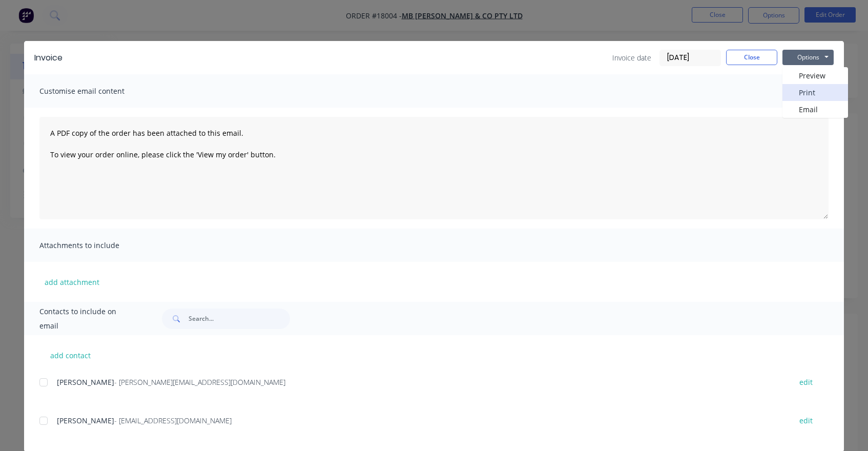  What do you see at coordinates (96, 91) in the screenshot?
I see `span: Customise email content` at bounding box center [96, 91].